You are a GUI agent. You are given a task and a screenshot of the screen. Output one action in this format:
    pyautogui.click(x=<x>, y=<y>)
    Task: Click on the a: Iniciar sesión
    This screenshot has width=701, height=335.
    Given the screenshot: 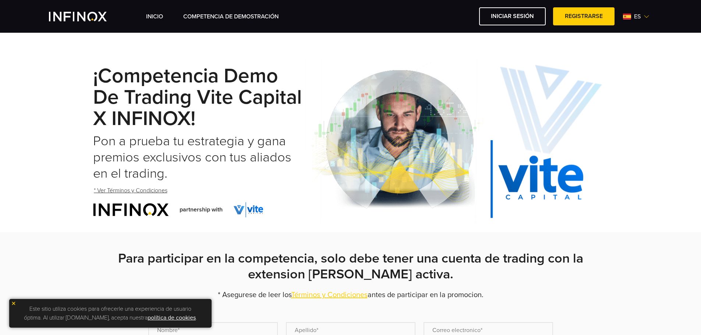 What is the action you would take?
    pyautogui.click(x=512, y=16)
    